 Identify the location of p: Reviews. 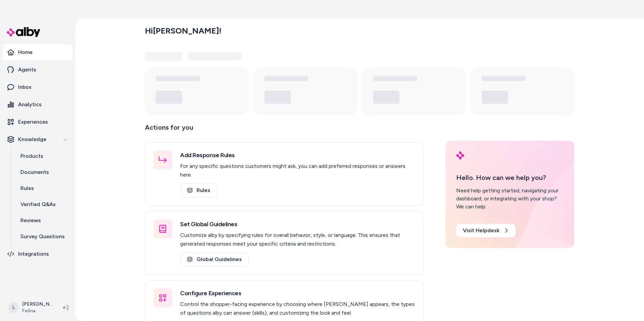
(30, 220).